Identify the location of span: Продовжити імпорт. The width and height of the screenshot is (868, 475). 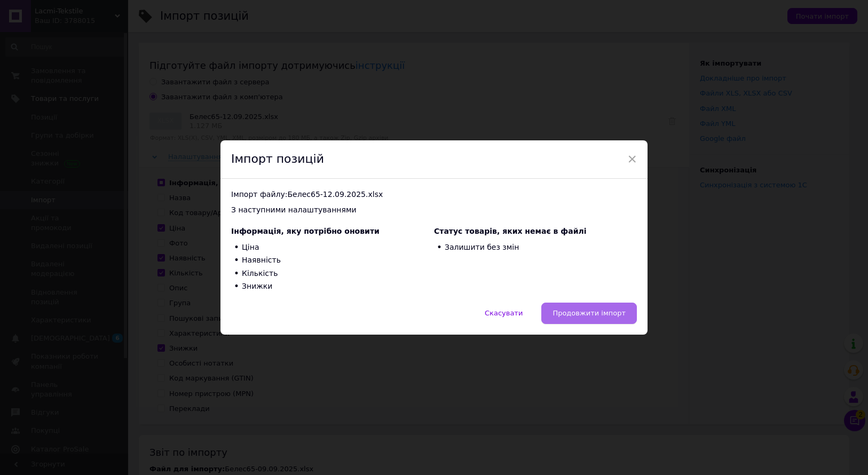
(589, 313).